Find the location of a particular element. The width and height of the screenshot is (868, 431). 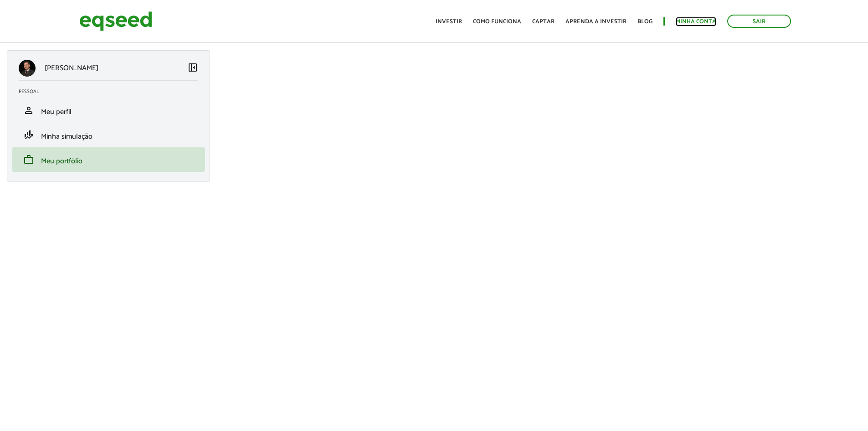

li: Meu portfólio is located at coordinates (109, 159).